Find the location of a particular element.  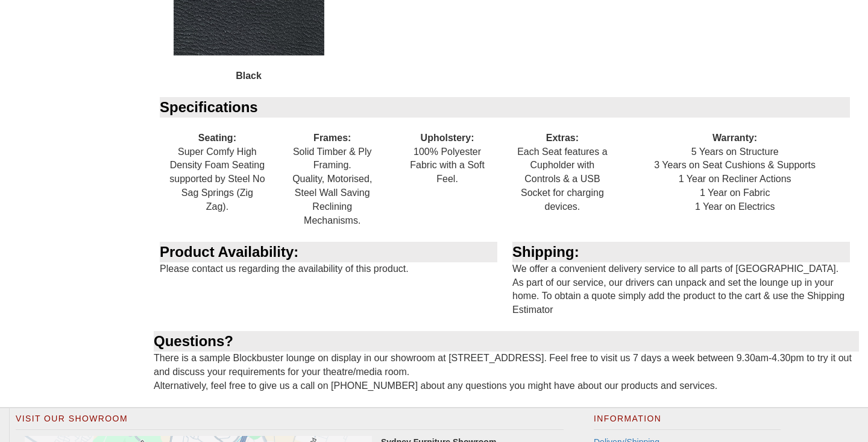

h2: Information is located at coordinates (687, 422).